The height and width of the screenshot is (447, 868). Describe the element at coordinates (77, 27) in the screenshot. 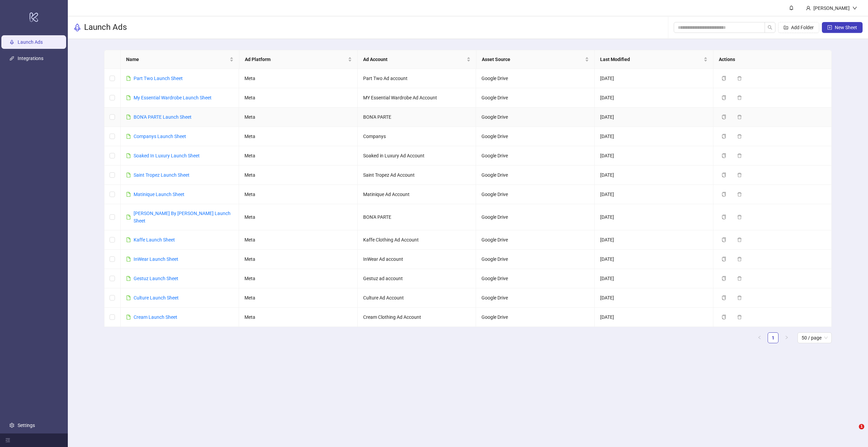

I see `span: rocket` at that location.